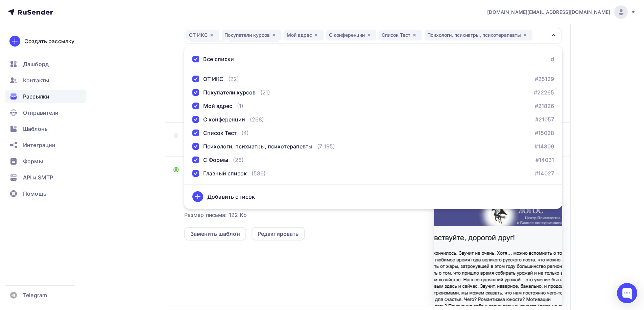 The image size is (644, 310). I want to click on div: Добавьте название письма, so click(244, 145).